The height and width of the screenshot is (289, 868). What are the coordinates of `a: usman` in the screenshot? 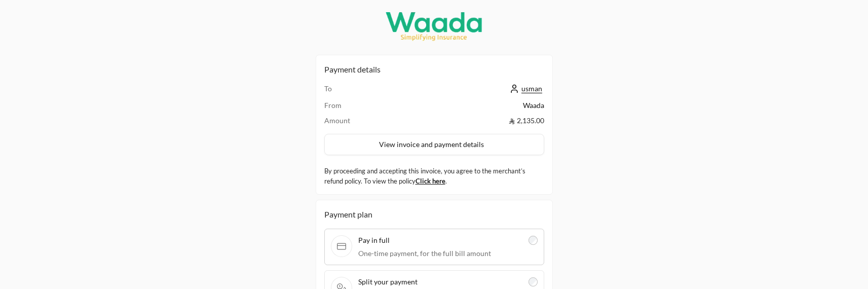 It's located at (527, 88).